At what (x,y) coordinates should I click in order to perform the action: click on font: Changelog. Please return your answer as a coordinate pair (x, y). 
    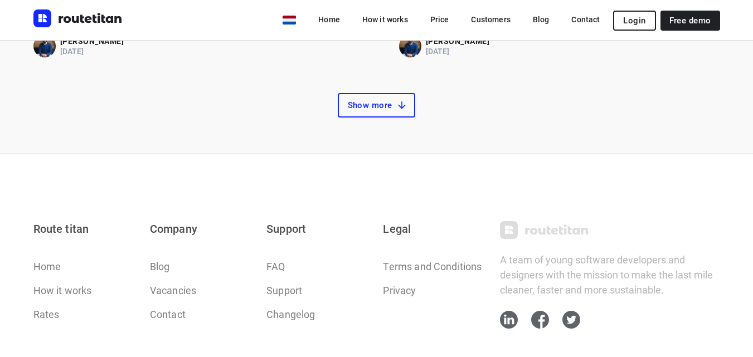
    Looking at the image, I should click on (291, 315).